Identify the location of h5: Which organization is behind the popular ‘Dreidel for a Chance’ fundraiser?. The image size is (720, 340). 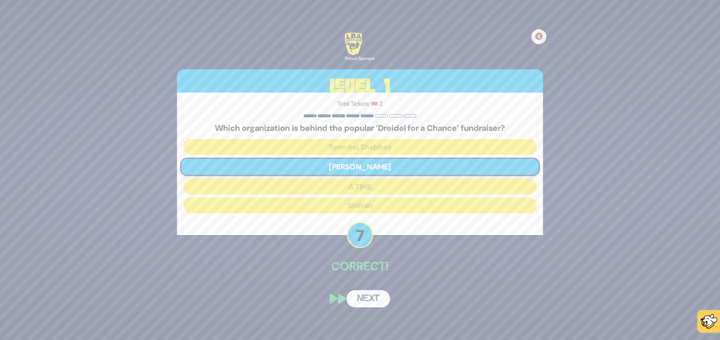
(360, 128).